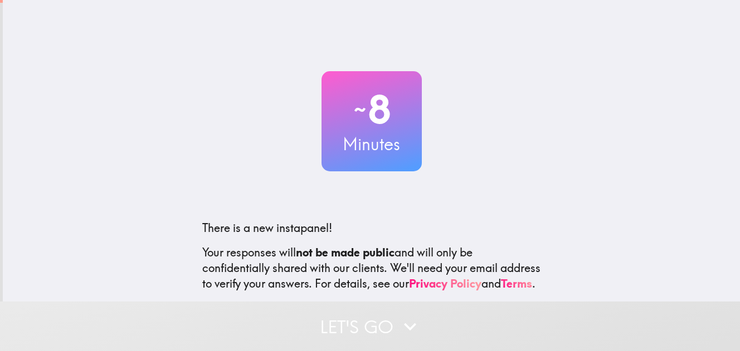 This screenshot has width=740, height=351. What do you see at coordinates (371, 144) in the screenshot?
I see `h3: Minutes` at bounding box center [371, 144].